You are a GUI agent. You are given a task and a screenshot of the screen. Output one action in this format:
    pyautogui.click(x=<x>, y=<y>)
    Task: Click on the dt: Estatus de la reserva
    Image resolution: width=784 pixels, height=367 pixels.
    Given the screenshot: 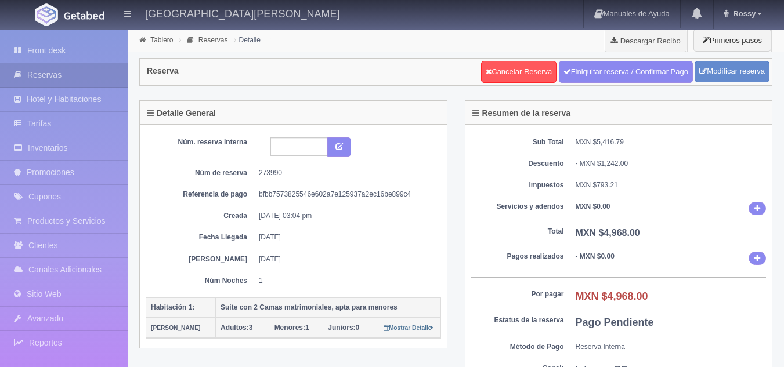 What is the action you would take?
    pyautogui.click(x=517, y=320)
    